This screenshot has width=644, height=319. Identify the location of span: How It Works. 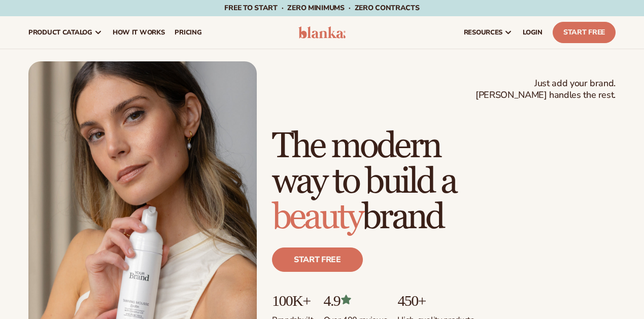
(138, 32).